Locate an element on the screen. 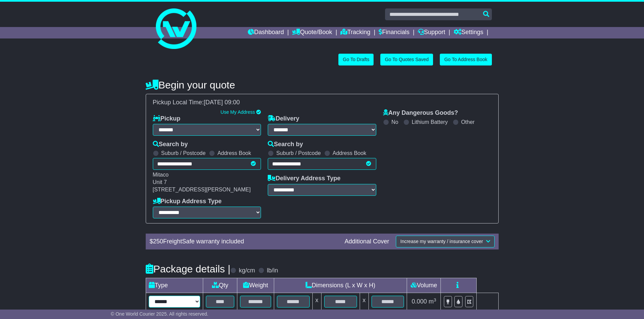 The width and height of the screenshot is (644, 319). td: Weight is located at coordinates (255, 286).